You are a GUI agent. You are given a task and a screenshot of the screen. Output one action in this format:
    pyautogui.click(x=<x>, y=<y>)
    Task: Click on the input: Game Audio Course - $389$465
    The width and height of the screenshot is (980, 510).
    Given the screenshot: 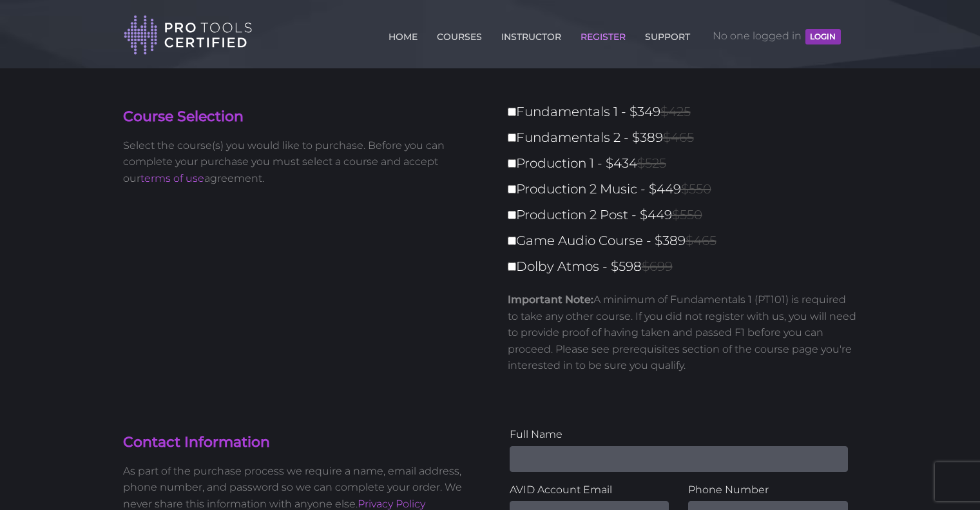 What is the action you would take?
    pyautogui.click(x=512, y=241)
    